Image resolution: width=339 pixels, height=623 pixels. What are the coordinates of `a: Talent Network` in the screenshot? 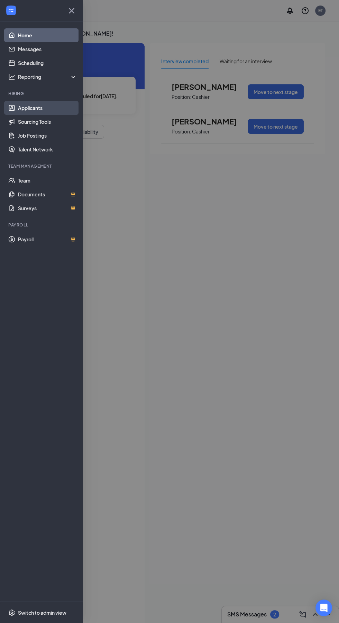 It's located at (47, 149).